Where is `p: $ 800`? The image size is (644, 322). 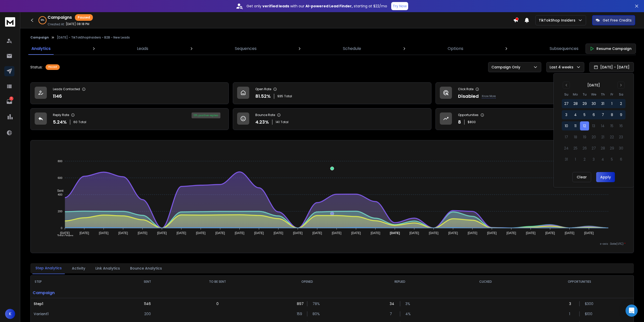 p: $ 800 is located at coordinates (472, 122).